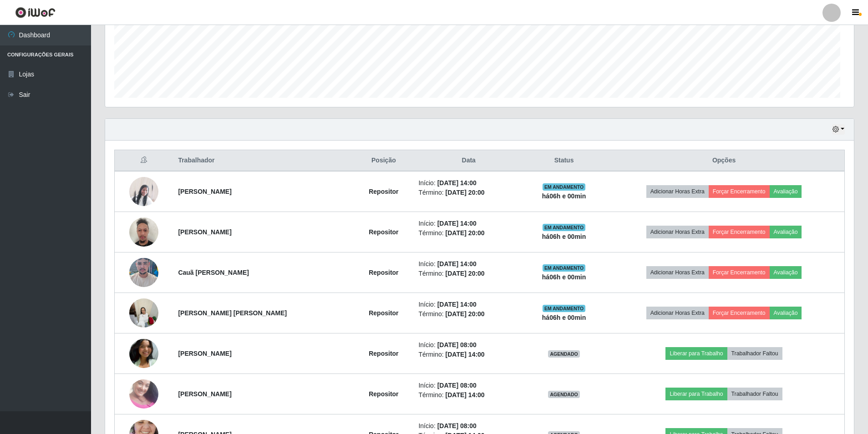  What do you see at coordinates (468, 161) in the screenshot?
I see `th: Data` at bounding box center [468, 161].